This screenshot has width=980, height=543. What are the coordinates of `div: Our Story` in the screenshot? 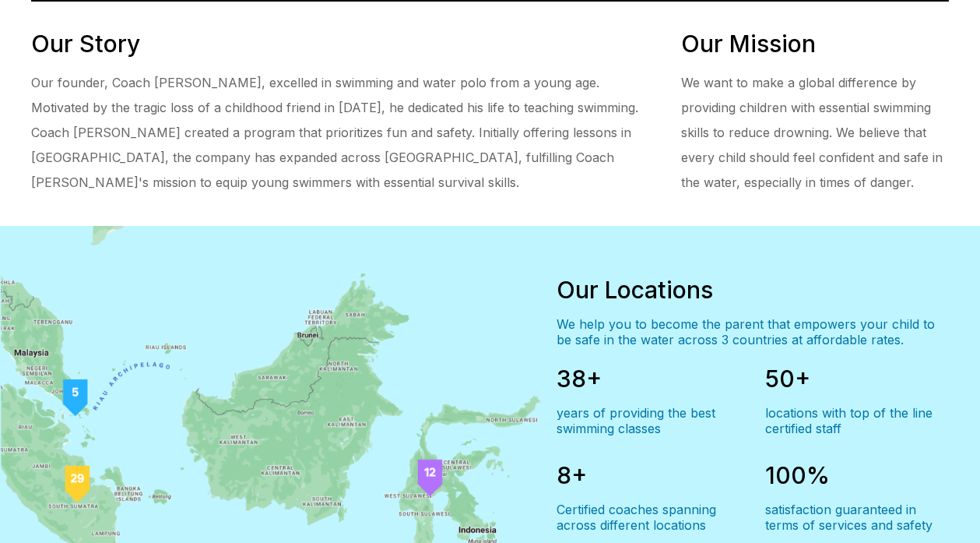 It's located at (340, 44).